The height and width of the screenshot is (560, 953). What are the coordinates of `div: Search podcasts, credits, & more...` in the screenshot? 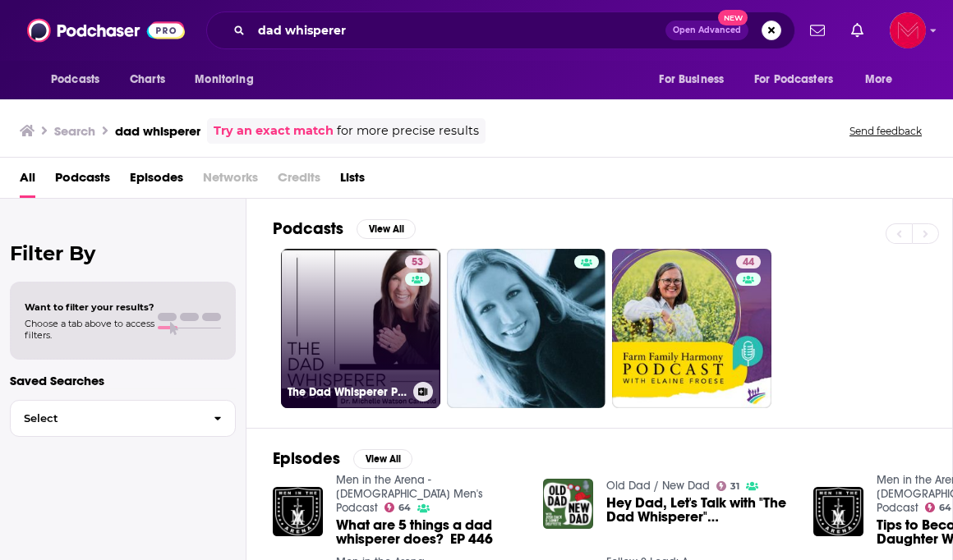 It's located at (500, 30).